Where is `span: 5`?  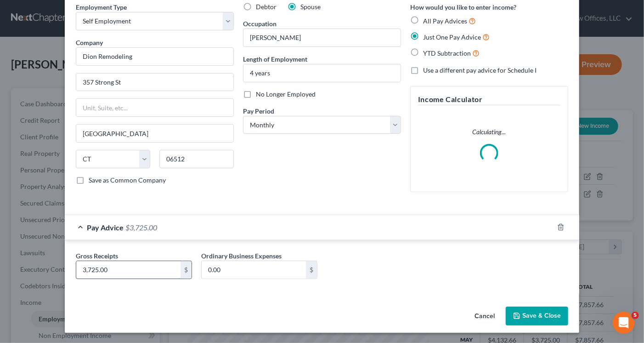 span: 5 is located at coordinates (635, 315).